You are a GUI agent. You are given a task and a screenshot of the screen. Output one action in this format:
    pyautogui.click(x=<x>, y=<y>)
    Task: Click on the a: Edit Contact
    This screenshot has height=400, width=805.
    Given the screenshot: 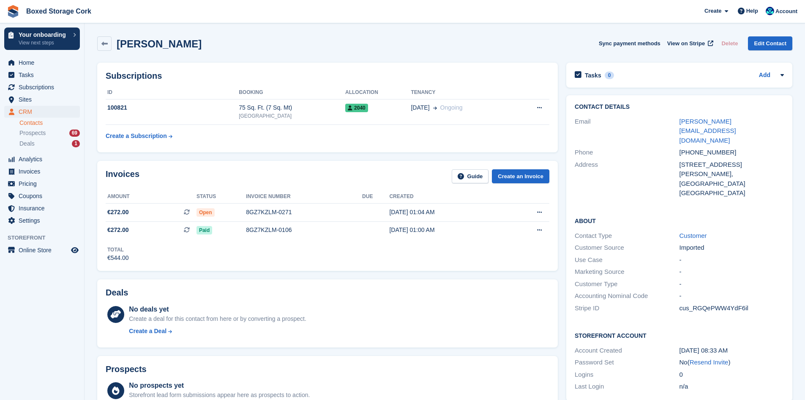 What is the action you would take?
    pyautogui.click(x=770, y=43)
    